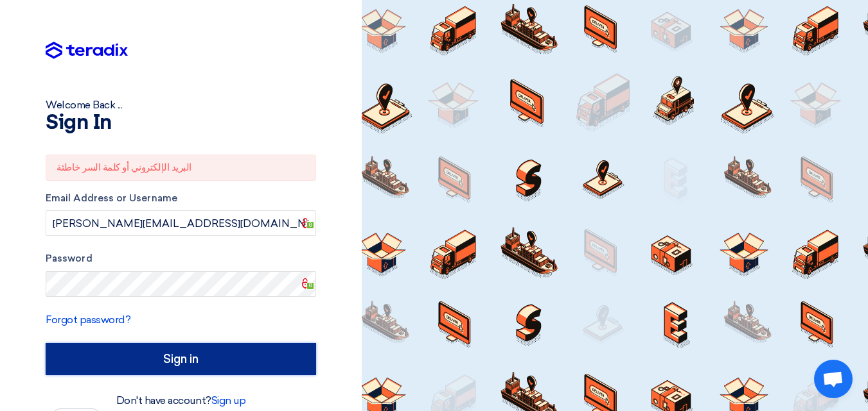 This screenshot has height=411, width=868. Describe the element at coordinates (180, 124) in the screenshot. I see `h1: Sign In` at that location.